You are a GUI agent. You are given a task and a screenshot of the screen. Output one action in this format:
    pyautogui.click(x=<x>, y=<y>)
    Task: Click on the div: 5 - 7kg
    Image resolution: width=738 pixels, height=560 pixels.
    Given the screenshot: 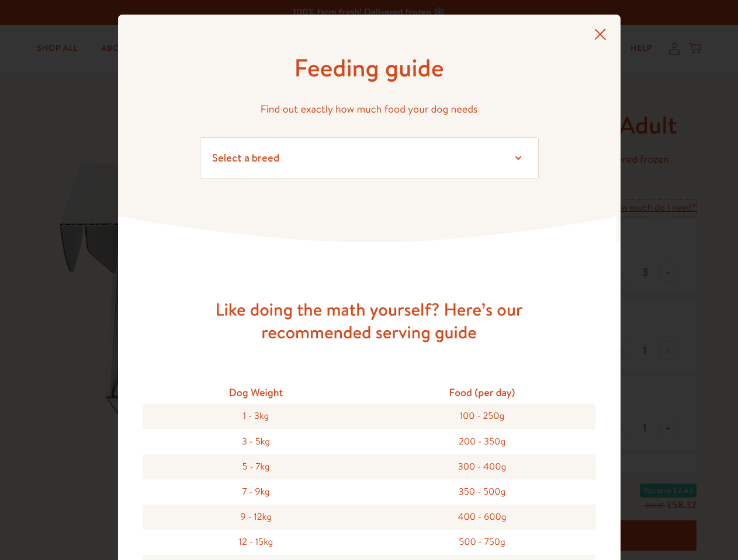 What is the action you would take?
    pyautogui.click(x=256, y=467)
    